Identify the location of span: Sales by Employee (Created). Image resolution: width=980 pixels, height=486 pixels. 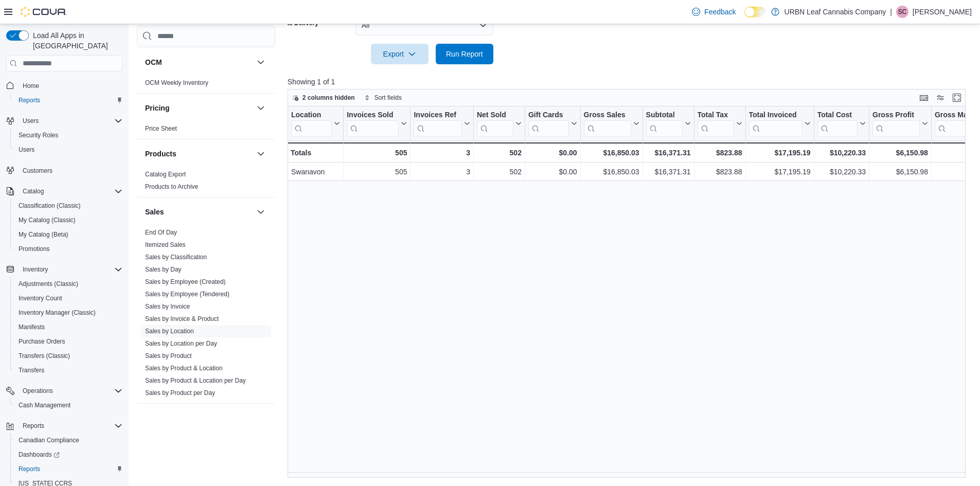
(185, 282).